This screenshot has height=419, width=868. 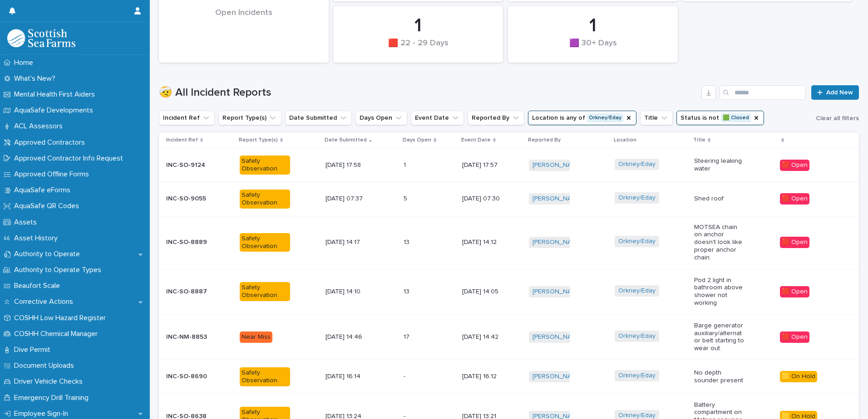 I want to click on p: Beaufort Scale, so click(x=38, y=286).